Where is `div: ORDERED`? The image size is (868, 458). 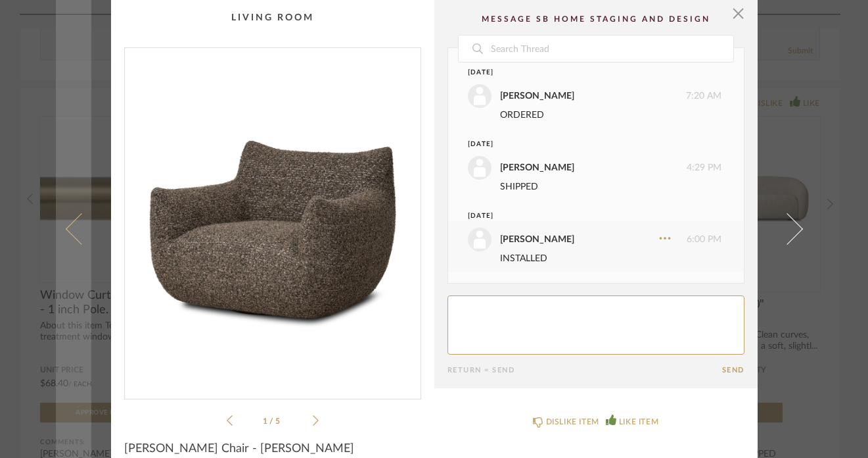 div: ORDERED is located at coordinates (611, 115).